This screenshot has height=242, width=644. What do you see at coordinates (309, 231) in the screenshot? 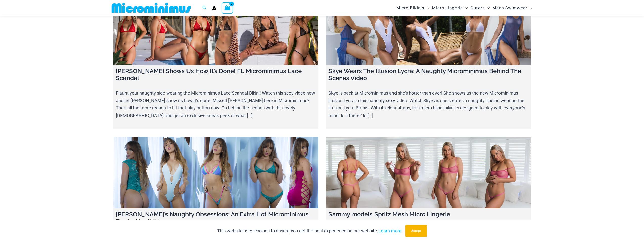
I see `p: This website uses cookies to ensure you get the best experience on our website.` at bounding box center [309, 231].